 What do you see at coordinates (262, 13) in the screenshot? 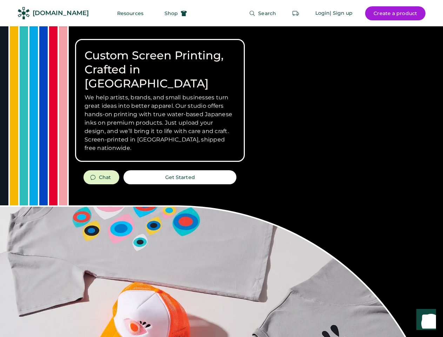
I see `button: Search` at bounding box center [262, 13].